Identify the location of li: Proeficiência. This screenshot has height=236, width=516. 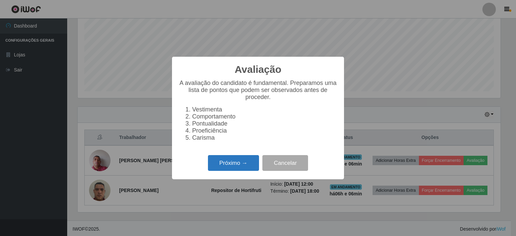
(265, 131).